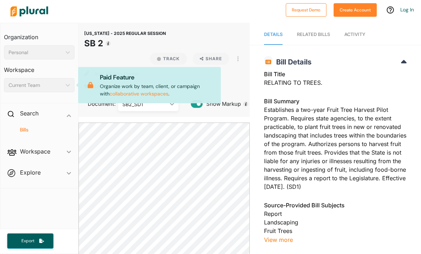 The image size is (421, 254). Describe the element at coordinates (39, 35) in the screenshot. I see `h3: Organization` at that location.